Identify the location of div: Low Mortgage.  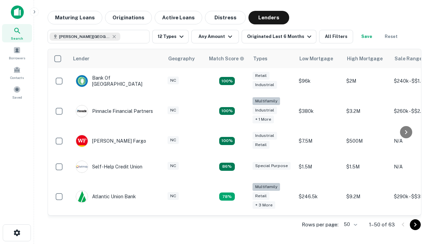
(316, 59).